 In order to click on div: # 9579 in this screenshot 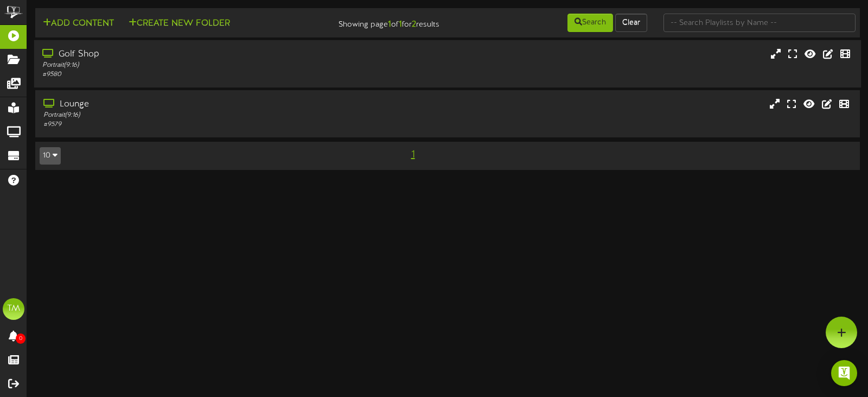, I will do `click(207, 124)`.